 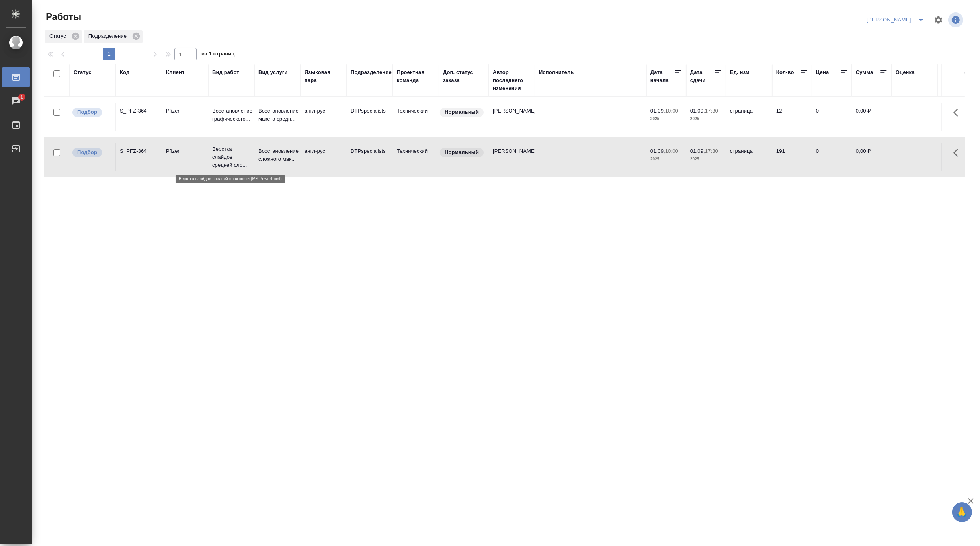 I want to click on span: из 1 страниц, so click(x=218, y=55).